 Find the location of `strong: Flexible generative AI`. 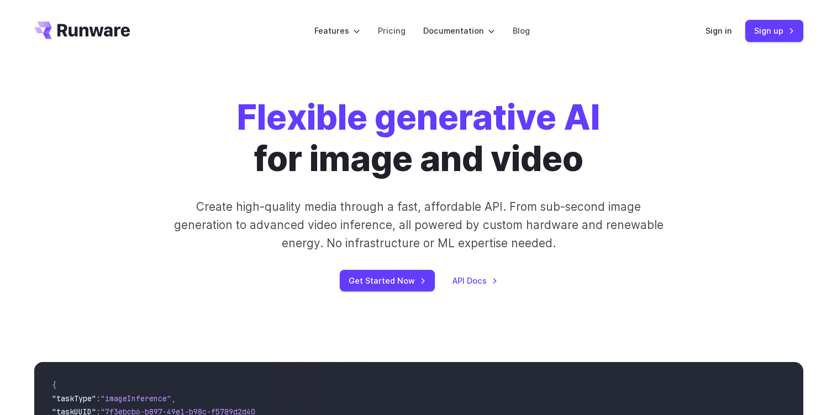

strong: Flexible generative AI is located at coordinates (418, 117).